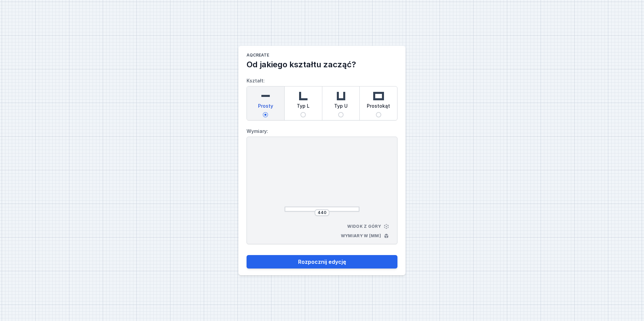 This screenshot has width=644, height=321. I want to click on input: Typ U, so click(341, 115).